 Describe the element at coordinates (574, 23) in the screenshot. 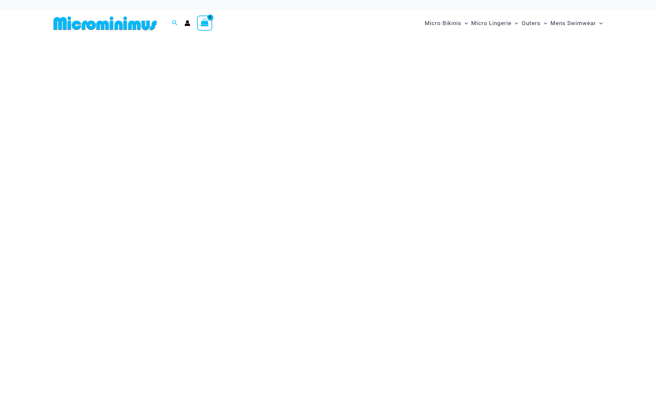

I see `span: Mens Swimwear` at that location.